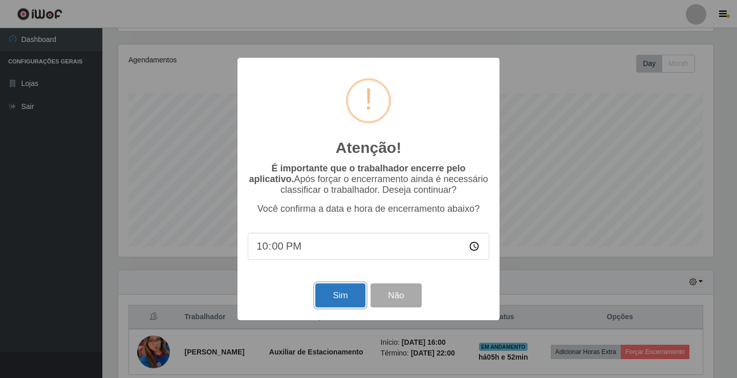 The width and height of the screenshot is (737, 378). I want to click on button: Não, so click(396, 295).